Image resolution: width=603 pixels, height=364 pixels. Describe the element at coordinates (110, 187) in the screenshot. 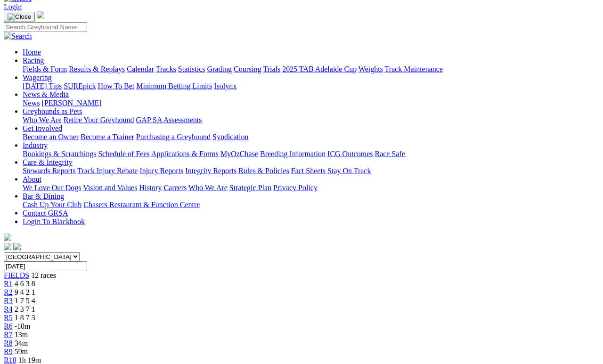

I see `a: Vision and Values` at that location.